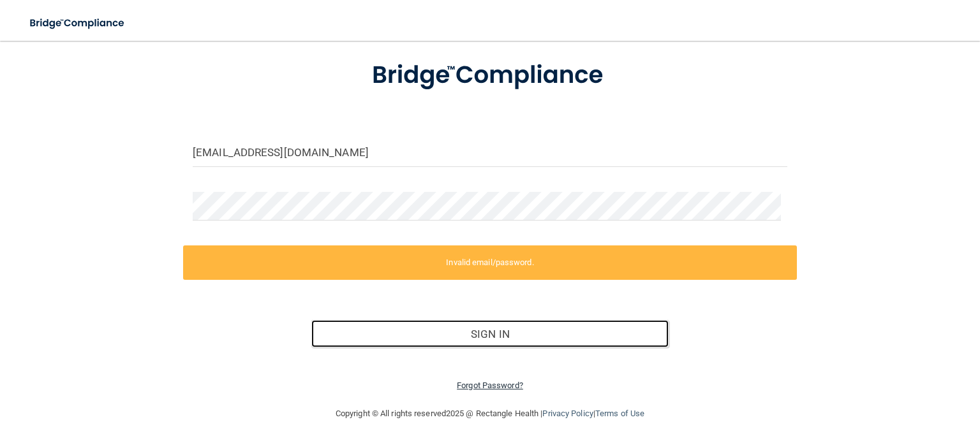  Describe the element at coordinates (567, 413) in the screenshot. I see `a: Privacy Policy` at that location.